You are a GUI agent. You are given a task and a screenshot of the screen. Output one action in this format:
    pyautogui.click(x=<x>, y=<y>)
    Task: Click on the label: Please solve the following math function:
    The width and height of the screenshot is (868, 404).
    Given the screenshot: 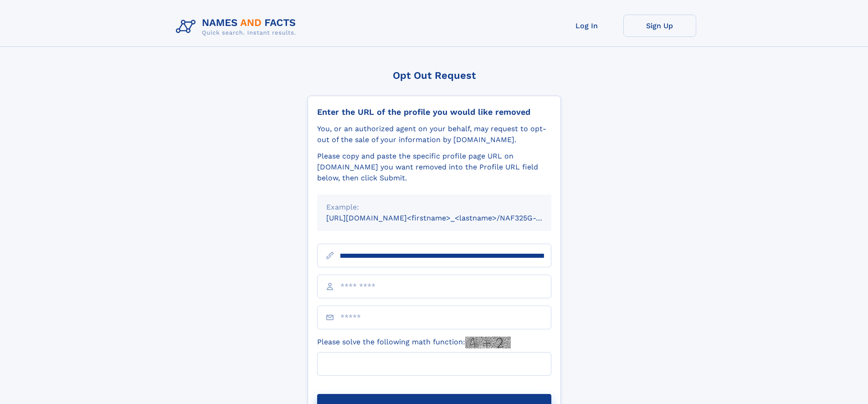 What is the action you would take?
    pyautogui.click(x=414, y=342)
    